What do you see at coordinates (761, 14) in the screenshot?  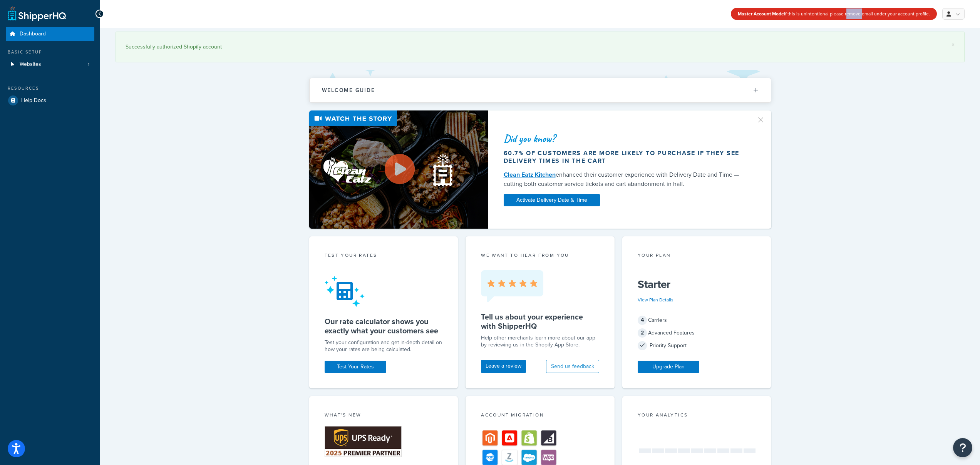 I see `strong: Master Account Mode` at bounding box center [761, 14].